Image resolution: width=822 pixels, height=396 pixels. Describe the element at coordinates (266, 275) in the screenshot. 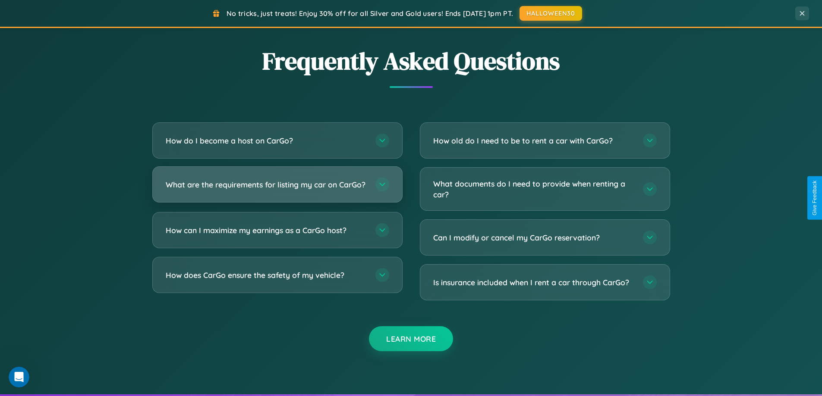

I see `h3: How does CarGo ensure the safety of my vehicle?` at that location.